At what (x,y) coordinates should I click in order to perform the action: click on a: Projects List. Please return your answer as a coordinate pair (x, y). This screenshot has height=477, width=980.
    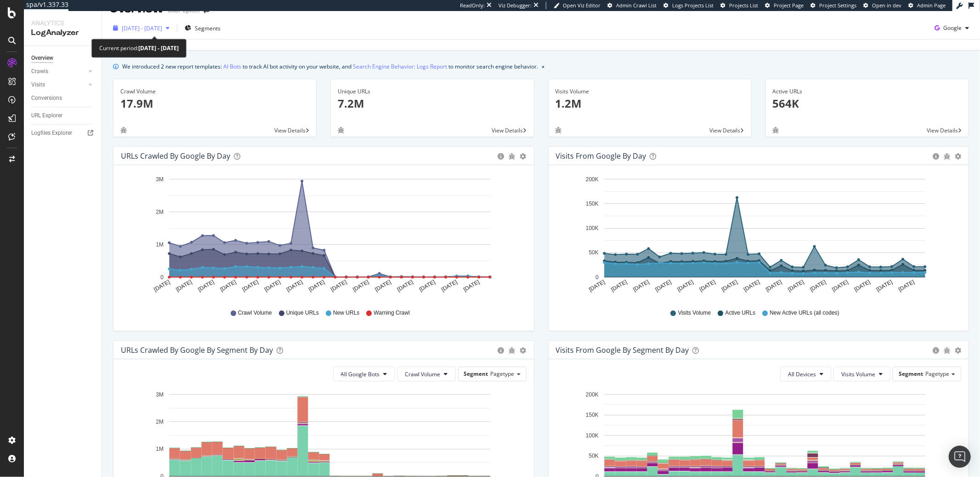
    Looking at the image, I should click on (739, 6).